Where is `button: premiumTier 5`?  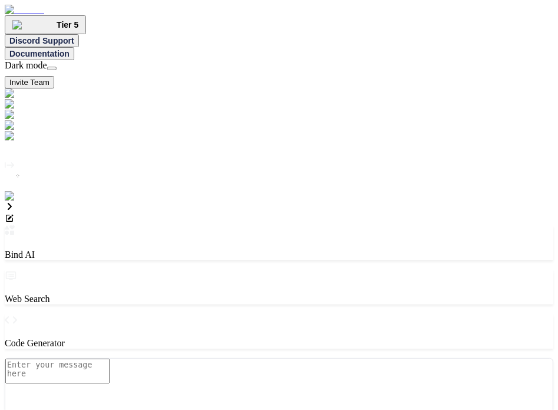 button: premiumTier 5 is located at coordinates (45, 25).